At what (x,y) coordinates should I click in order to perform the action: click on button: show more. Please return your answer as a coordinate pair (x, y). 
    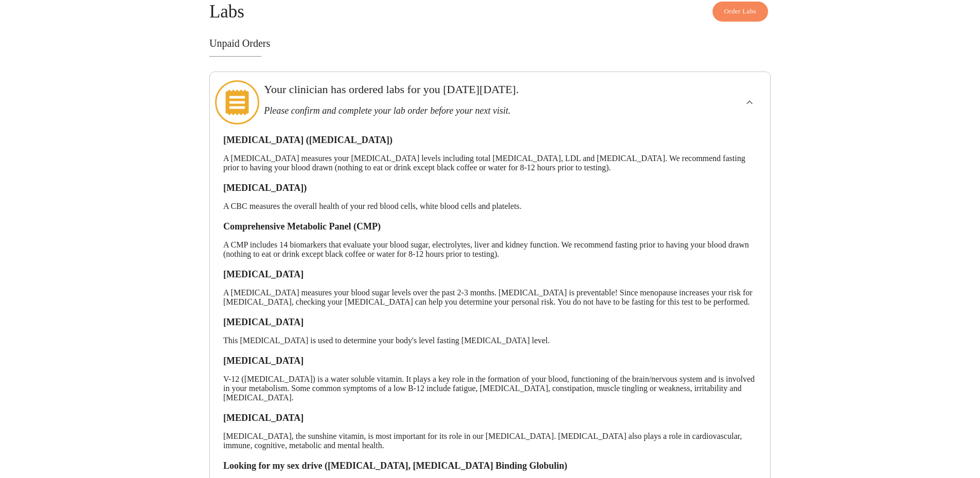
    Looking at the image, I should click on (749, 103).